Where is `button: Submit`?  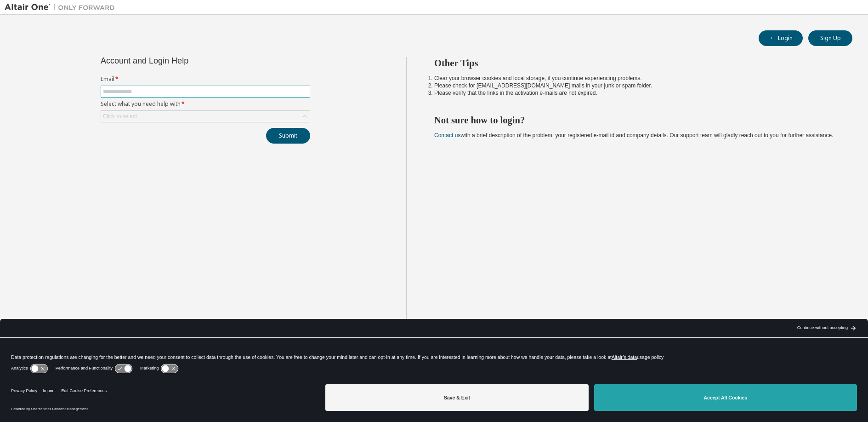 button: Submit is located at coordinates (288, 136).